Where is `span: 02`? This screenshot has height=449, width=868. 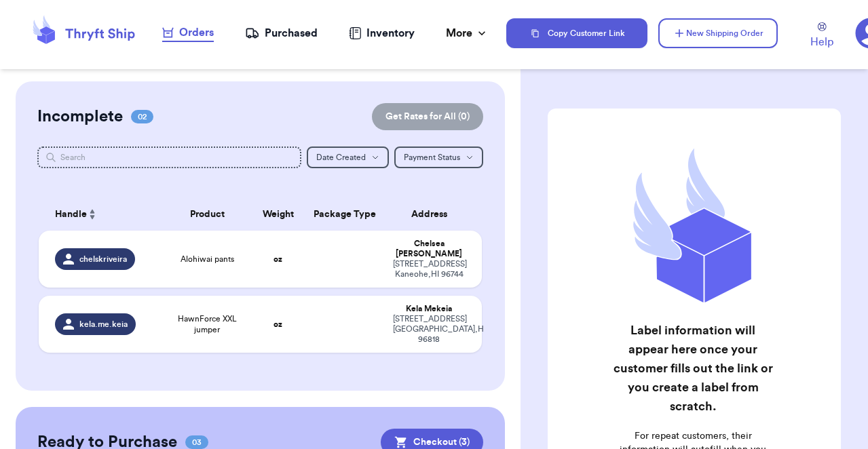 span: 02 is located at coordinates (142, 117).